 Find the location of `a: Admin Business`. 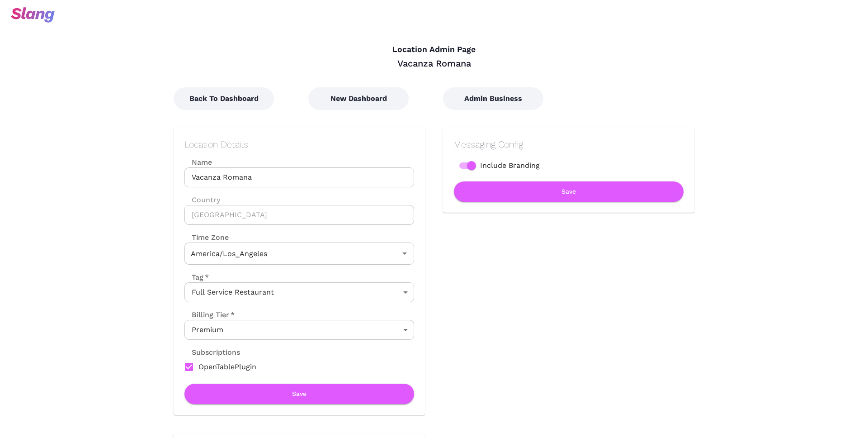

a: Admin Business is located at coordinates (494, 98).